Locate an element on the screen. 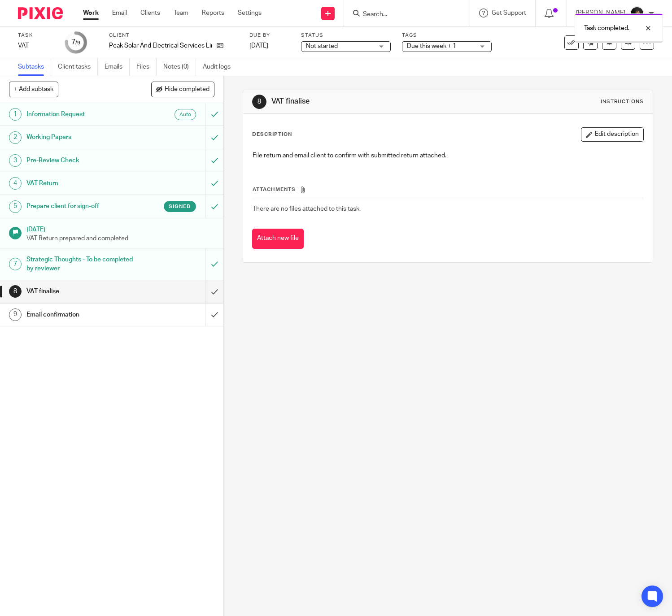 Image resolution: width=672 pixels, height=616 pixels. label: Status is located at coordinates (346, 36).